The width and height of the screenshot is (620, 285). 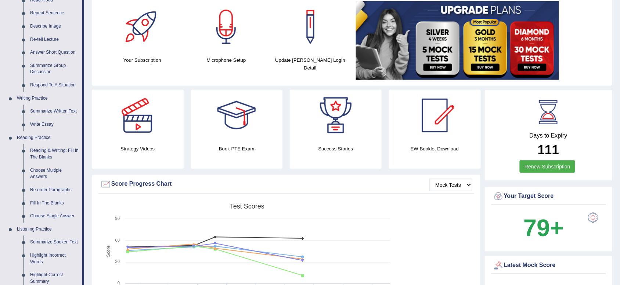 What do you see at coordinates (237, 148) in the screenshot?
I see `h4: Book PTE Exam` at bounding box center [237, 148].